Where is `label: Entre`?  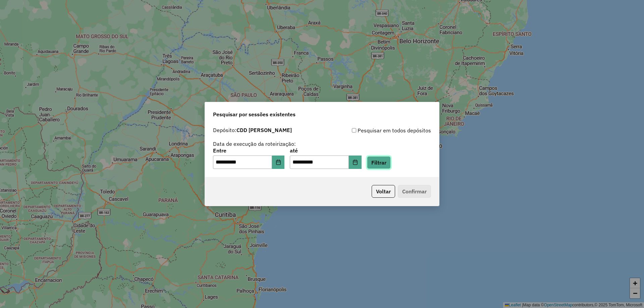 label: Entre is located at coordinates (248, 150).